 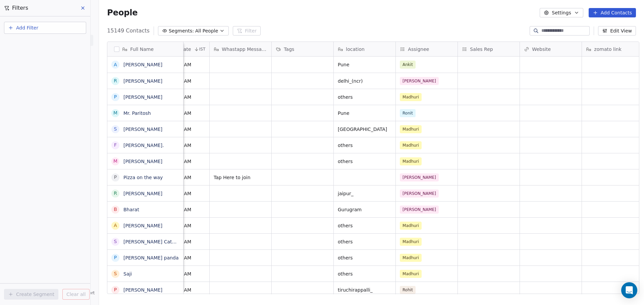 I want to click on span: Assignee, so click(x=419, y=49).